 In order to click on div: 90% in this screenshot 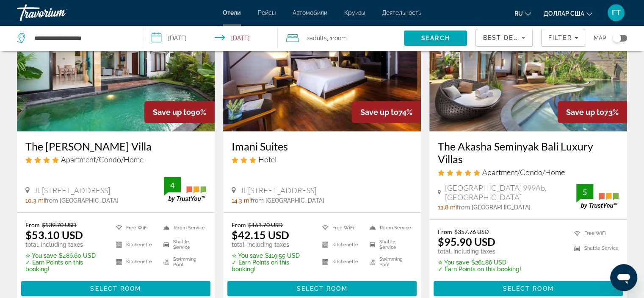, I will do `click(179, 112)`.